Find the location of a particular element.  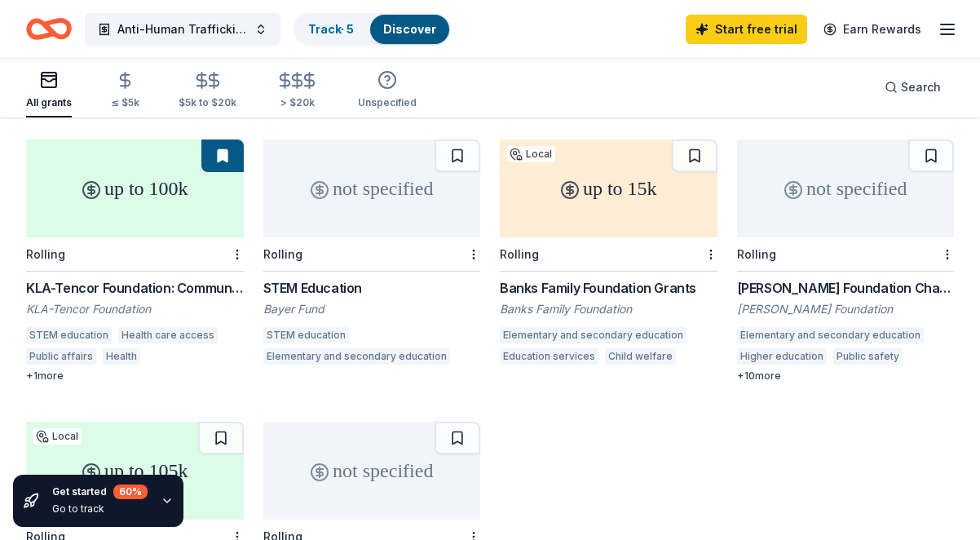

button: $5k to $20k is located at coordinates (207, 90).